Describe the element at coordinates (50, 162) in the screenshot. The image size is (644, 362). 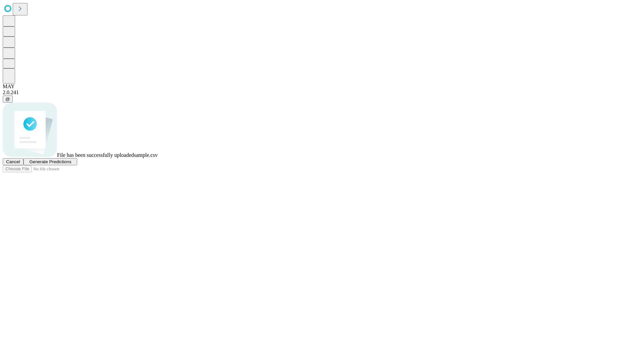
I see `span: Generate Predictions` at that location.